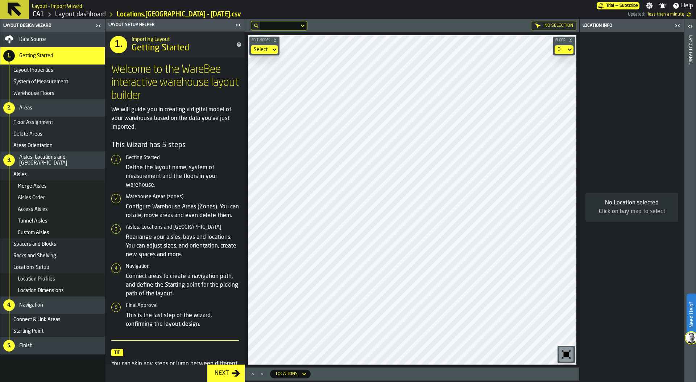 The height and width of the screenshot is (382, 696). Describe the element at coordinates (182, 197) in the screenshot. I see `h6: Warehouse Areas (zones)` at that location.